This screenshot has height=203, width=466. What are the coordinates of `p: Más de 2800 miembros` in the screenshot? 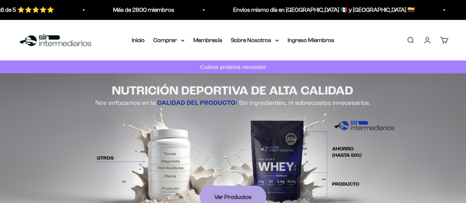 It's located at (142, 10).